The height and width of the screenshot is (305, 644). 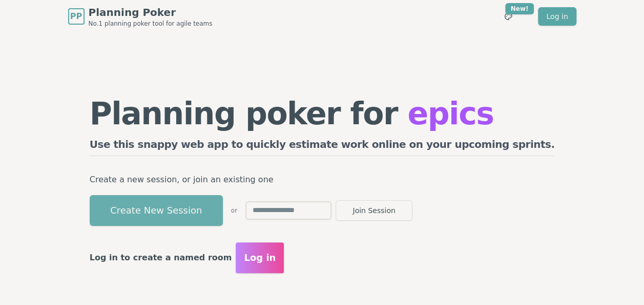 What do you see at coordinates (557, 16) in the screenshot?
I see `a: Log in` at bounding box center [557, 16].